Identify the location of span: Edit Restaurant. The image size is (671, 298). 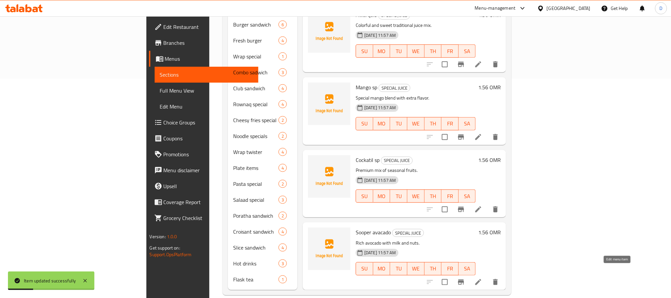
(208, 27).